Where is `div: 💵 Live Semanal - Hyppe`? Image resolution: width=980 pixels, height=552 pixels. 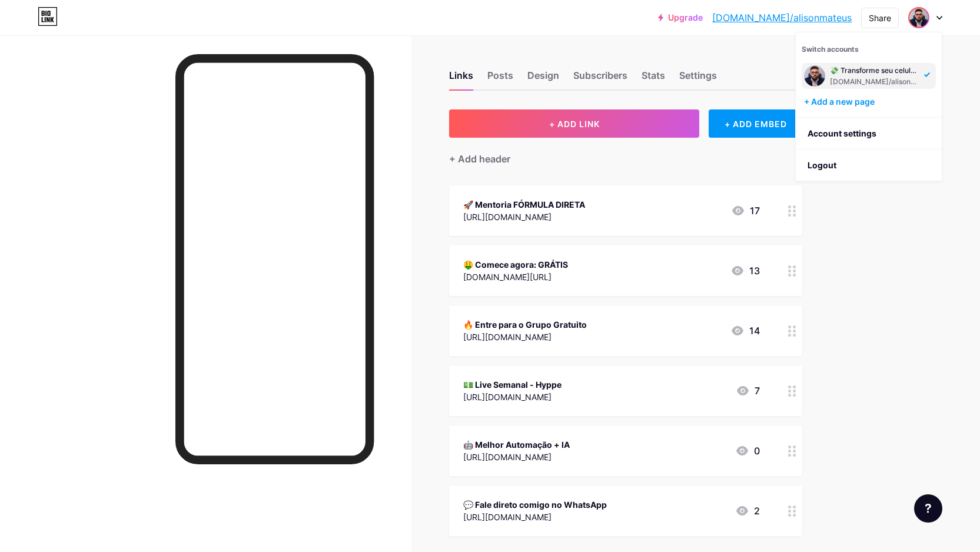 div: 💵 Live Semanal - Hyppe is located at coordinates (512, 384).